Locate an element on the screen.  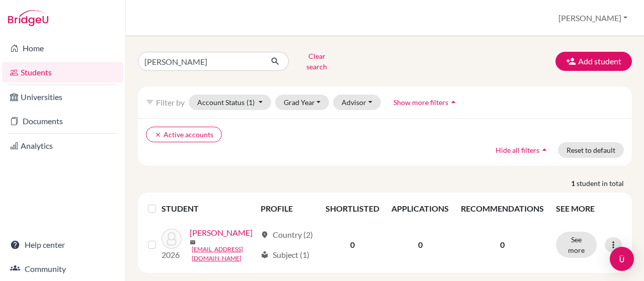
a: Home is located at coordinates (62, 48).